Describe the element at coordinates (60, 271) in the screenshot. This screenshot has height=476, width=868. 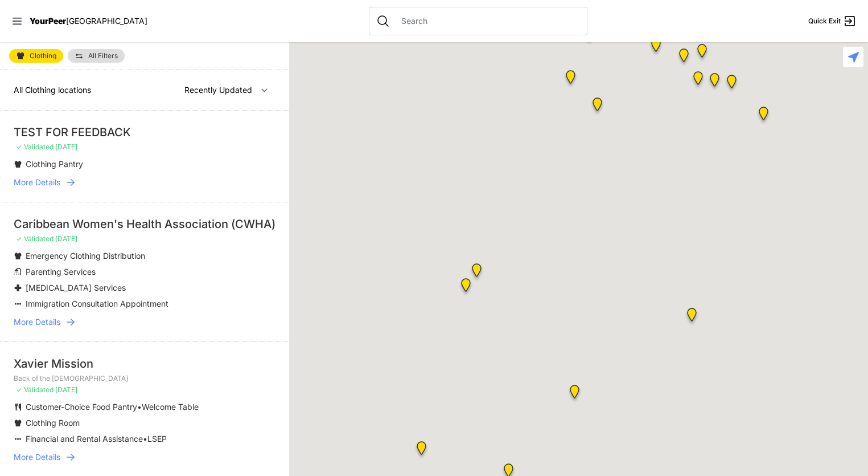
I see `span: Parenting Services` at that location.